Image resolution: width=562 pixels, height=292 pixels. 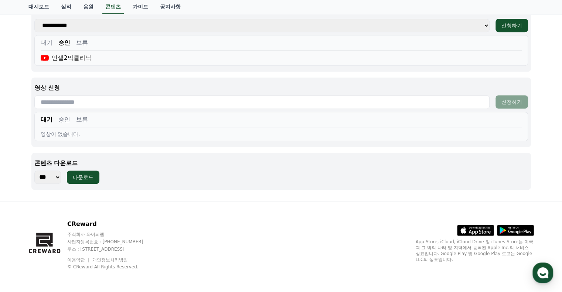 I want to click on p: 주식회사 와이피랩, so click(x=112, y=234).